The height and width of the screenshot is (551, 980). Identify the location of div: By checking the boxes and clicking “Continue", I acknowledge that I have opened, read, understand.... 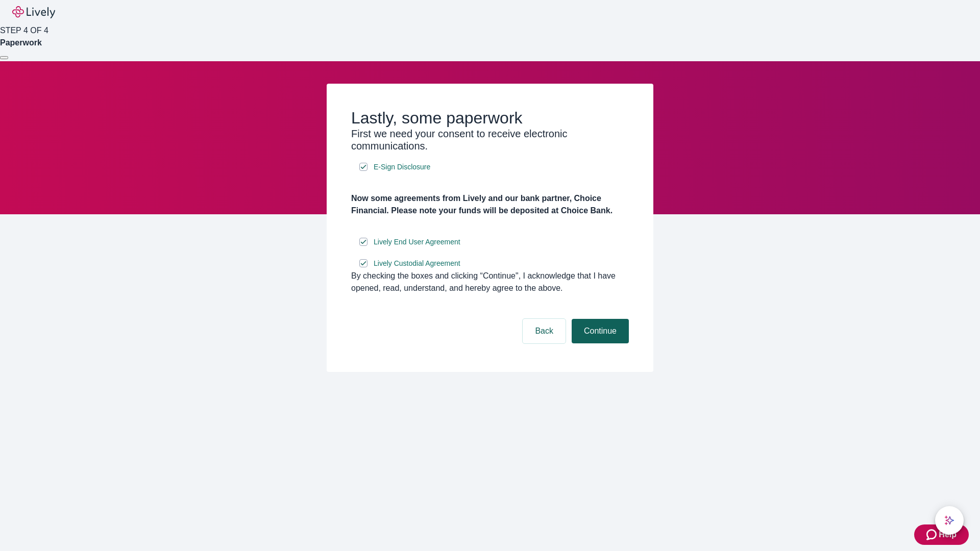
(490, 282).